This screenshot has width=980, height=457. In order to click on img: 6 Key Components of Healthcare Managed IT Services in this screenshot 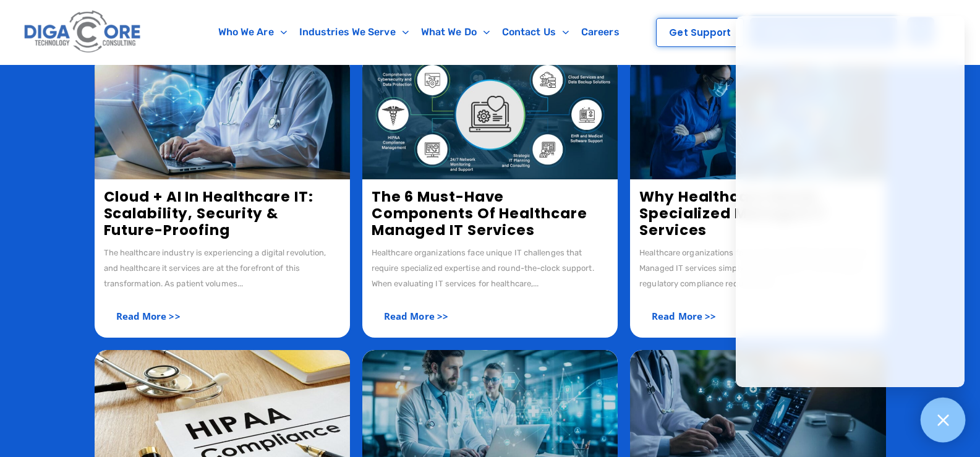, I will do `click(490, 118)`.